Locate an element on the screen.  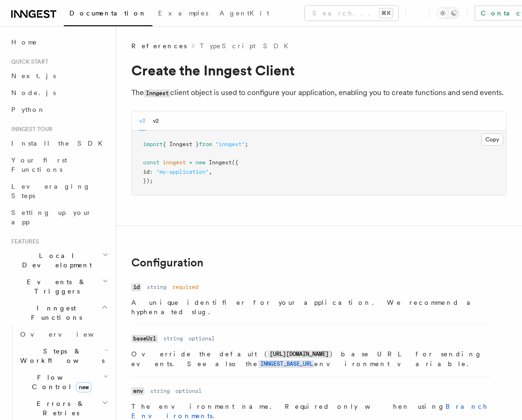
button: Inngest Functions is located at coordinates (59, 313).